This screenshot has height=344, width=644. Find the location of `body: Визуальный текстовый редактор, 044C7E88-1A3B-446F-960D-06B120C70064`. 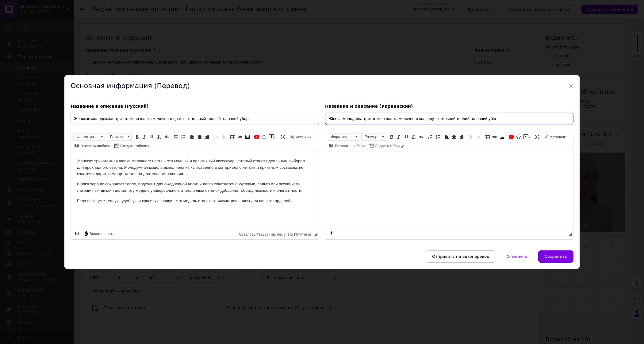

body: Визуальный текстовый редактор, 044C7E88-1A3B-446F-960D-06B120C70064 is located at coordinates (124, 29).